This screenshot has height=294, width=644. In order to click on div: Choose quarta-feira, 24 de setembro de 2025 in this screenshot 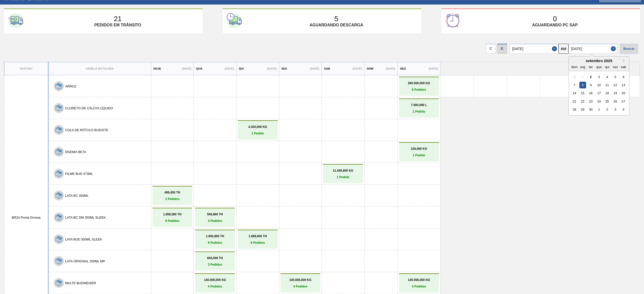, I will do `click(599, 101)`.